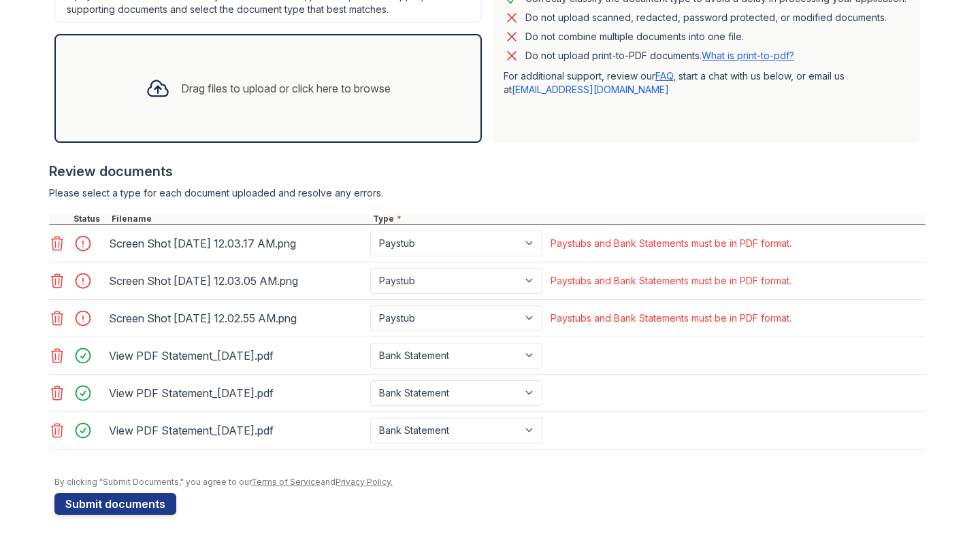 This screenshot has height=542, width=980. What do you see at coordinates (285, 481) in the screenshot?
I see `a: Terms of Service` at bounding box center [285, 481].